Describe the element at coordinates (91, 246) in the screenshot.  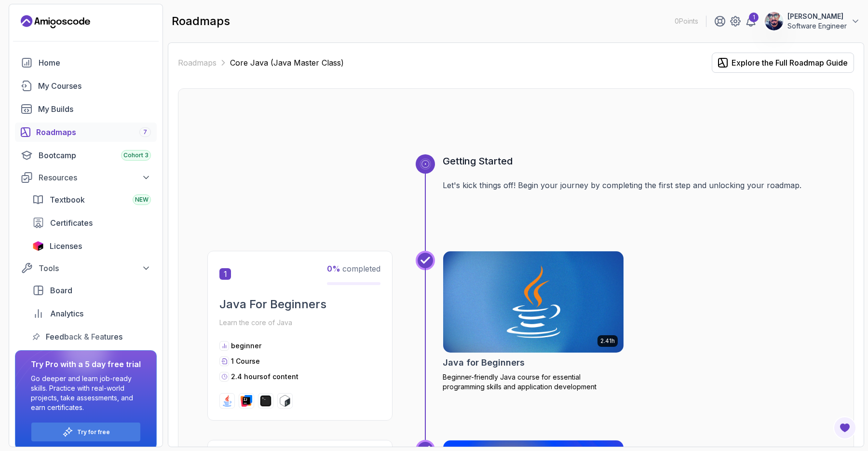
I see `a: licenses` at that location.